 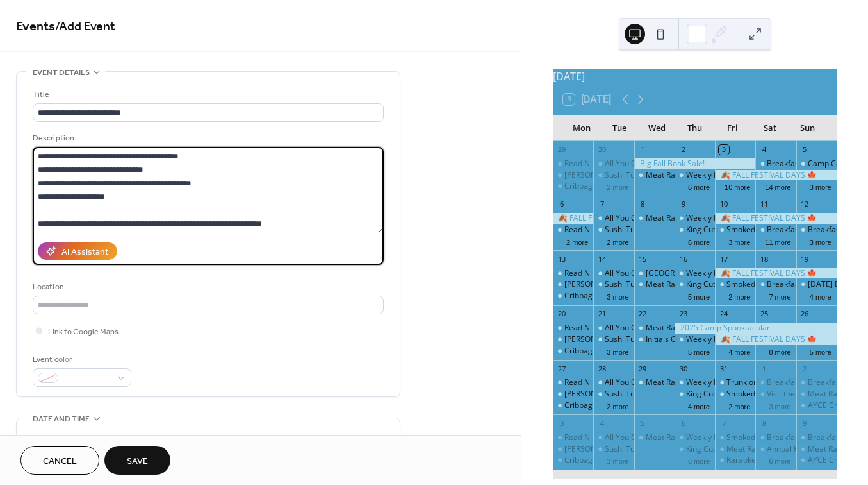 I want to click on div: Location, so click(x=207, y=287).